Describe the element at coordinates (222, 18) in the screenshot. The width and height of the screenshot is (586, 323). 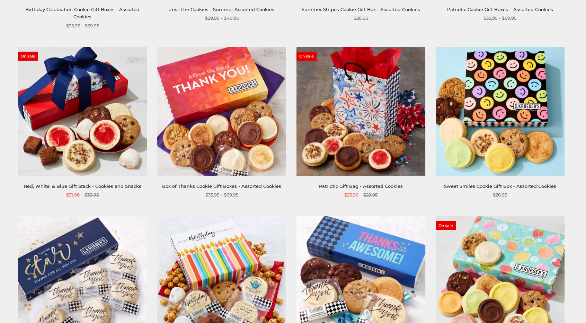
I see `span: $29.95 - $49.95` at that location.